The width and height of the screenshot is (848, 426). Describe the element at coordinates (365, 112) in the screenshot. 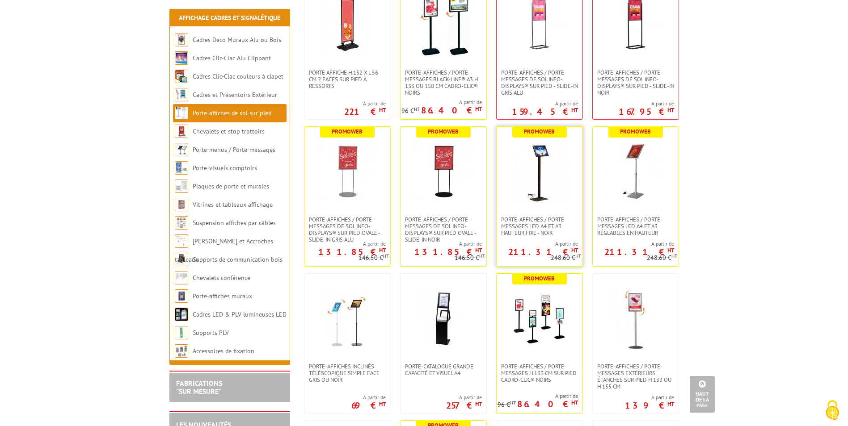

I see `p: 221 €` at that location.